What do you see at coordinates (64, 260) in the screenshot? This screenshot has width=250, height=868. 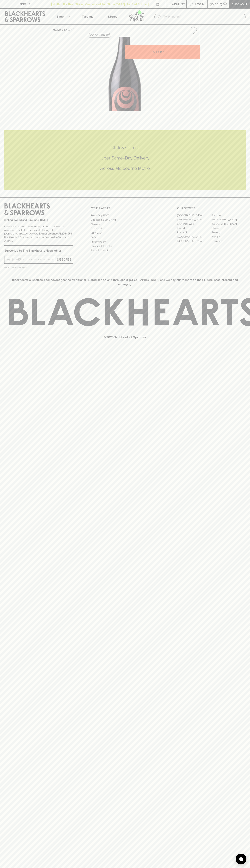 I see `p: SUBSCRIBE` at bounding box center [64, 260].